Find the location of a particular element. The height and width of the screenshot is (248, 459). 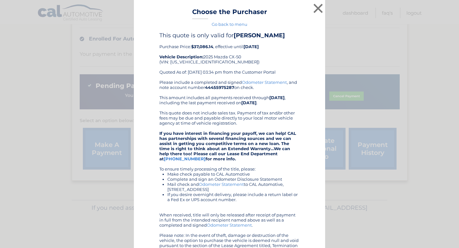

strong: If you have interest in financing your payoff, we can help! CAL has partnerships with several fin... is located at coordinates (228, 146).